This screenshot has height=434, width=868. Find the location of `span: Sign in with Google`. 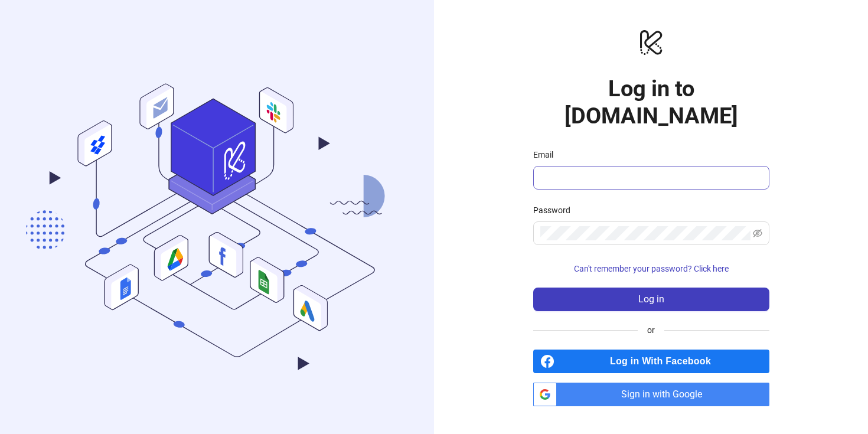

span: Sign in with Google is located at coordinates (665, 395).